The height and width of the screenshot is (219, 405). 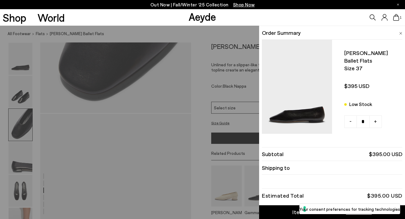 I want to click on li: Subtotal, so click(x=332, y=154).